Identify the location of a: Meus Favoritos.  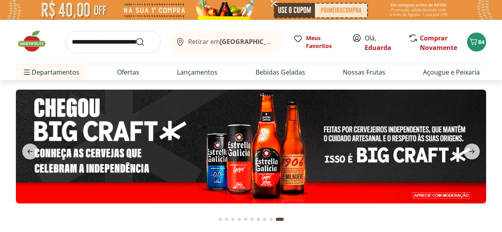
(318, 42).